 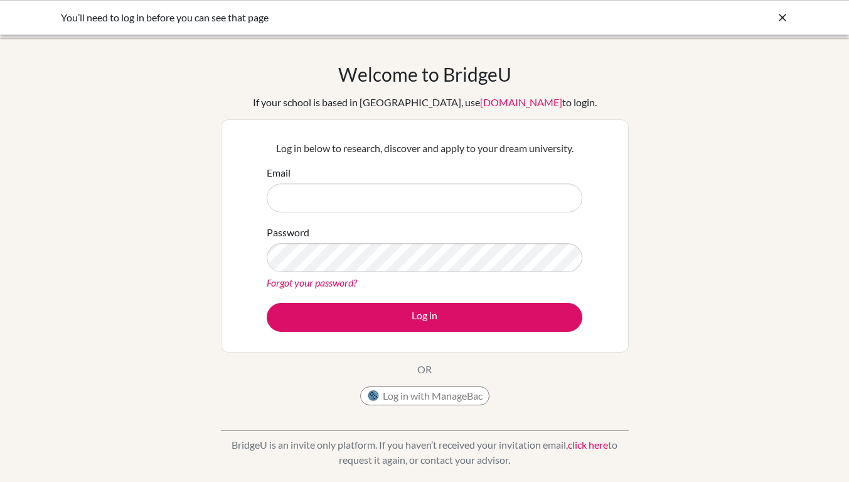 I want to click on a: Forgot your password?, so click(x=312, y=282).